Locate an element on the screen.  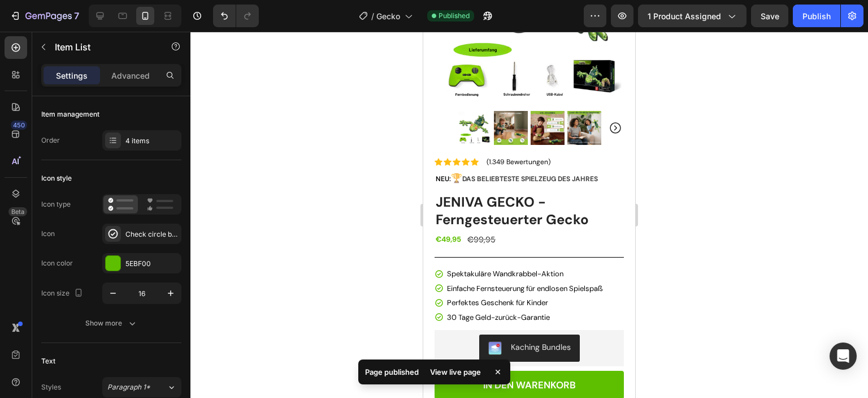
img: KachingBundles.png is located at coordinates (72, 316).